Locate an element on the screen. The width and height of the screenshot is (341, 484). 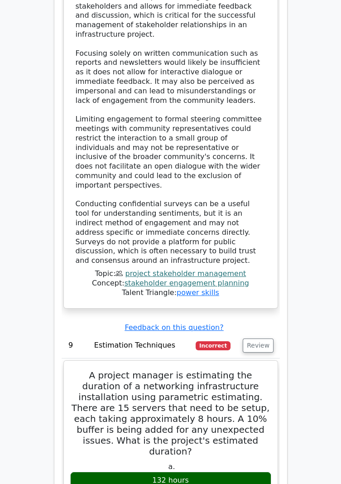
td: 9 is located at coordinates (71, 345).